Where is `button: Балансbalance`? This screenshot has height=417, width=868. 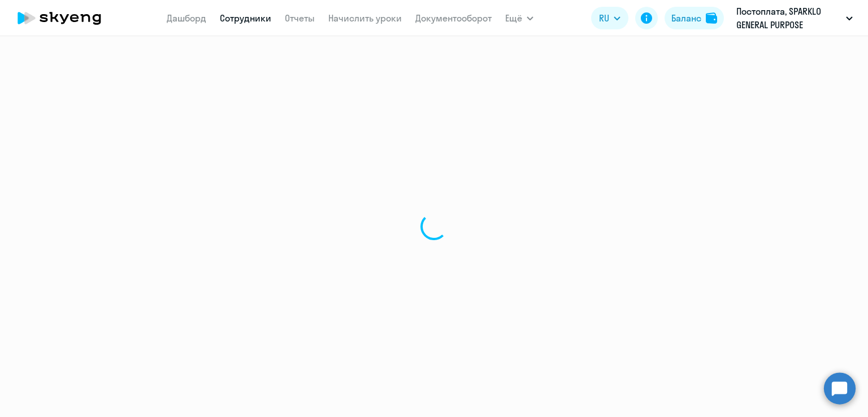 button: Балансbalance is located at coordinates (694, 18).